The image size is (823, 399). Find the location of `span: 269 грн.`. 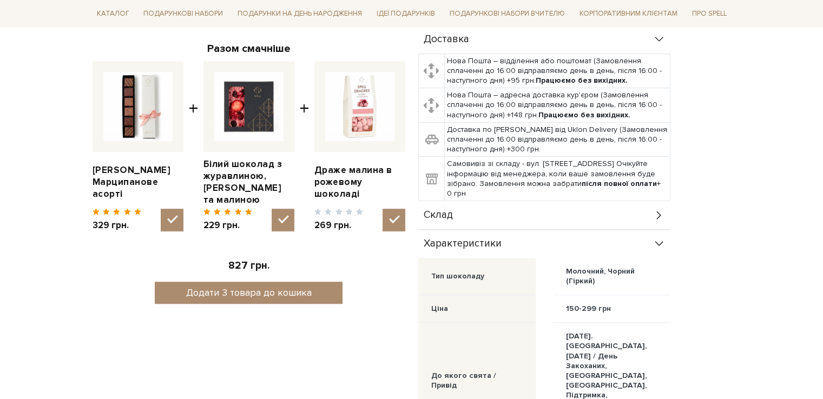

span: 269 грн. is located at coordinates (339, 226).